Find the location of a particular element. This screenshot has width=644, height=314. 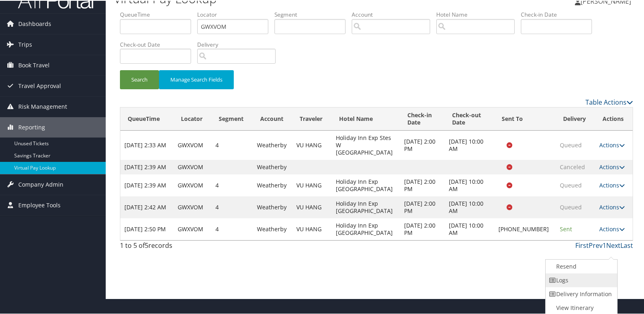

th: Locator: activate to sort column ascending is located at coordinates (192, 118).